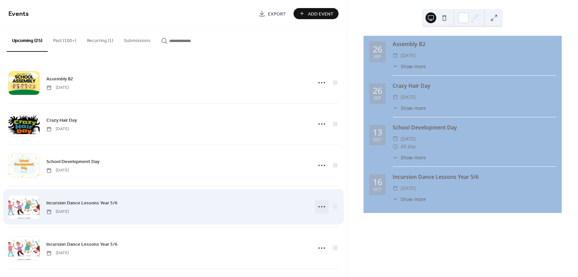  I want to click on a: Crazy Hair Day, so click(61, 120).